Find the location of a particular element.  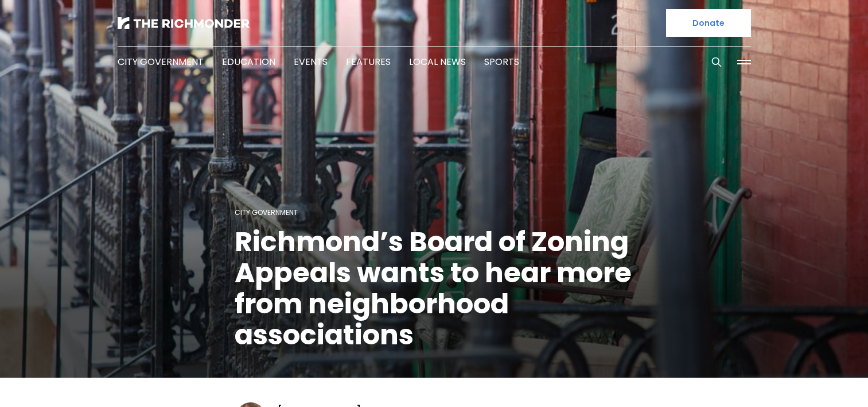

a: Local News is located at coordinates (437, 62).